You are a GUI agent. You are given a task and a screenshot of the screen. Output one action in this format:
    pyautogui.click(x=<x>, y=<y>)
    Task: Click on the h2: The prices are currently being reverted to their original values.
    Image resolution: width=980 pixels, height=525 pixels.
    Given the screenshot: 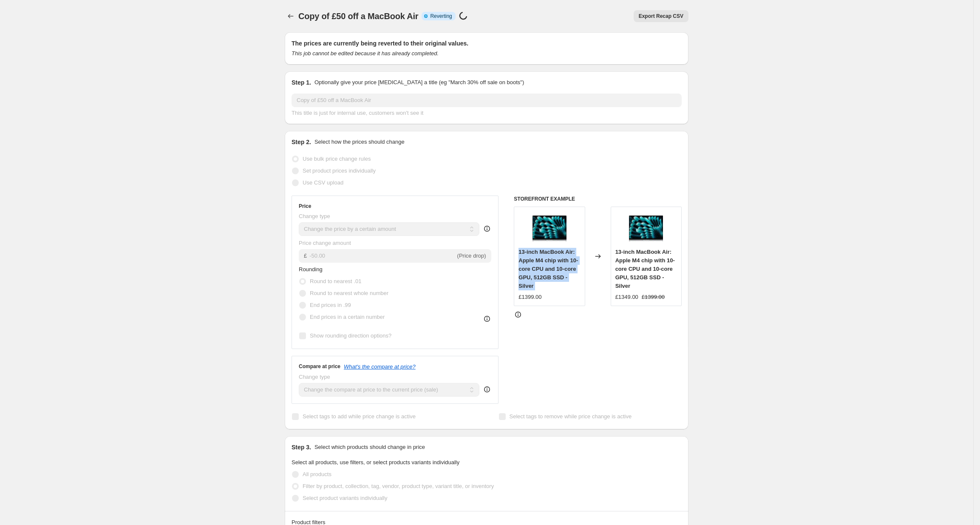 What is the action you would take?
    pyautogui.click(x=486, y=43)
    